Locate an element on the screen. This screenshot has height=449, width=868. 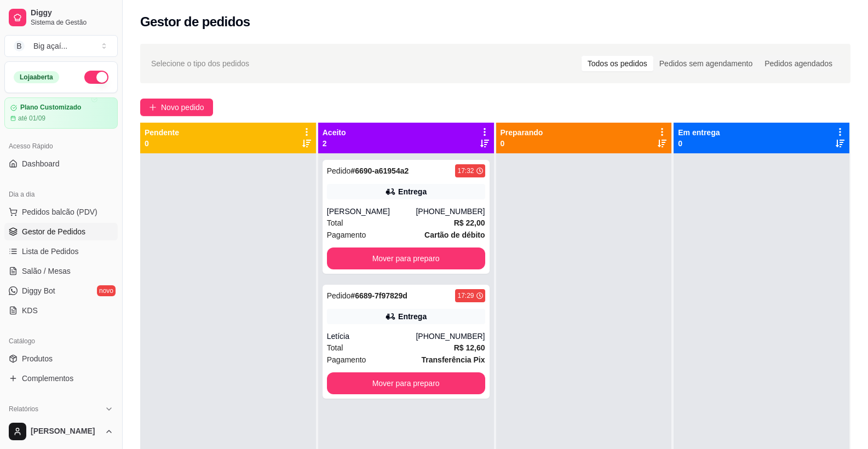
span: KDS is located at coordinates (29, 310).